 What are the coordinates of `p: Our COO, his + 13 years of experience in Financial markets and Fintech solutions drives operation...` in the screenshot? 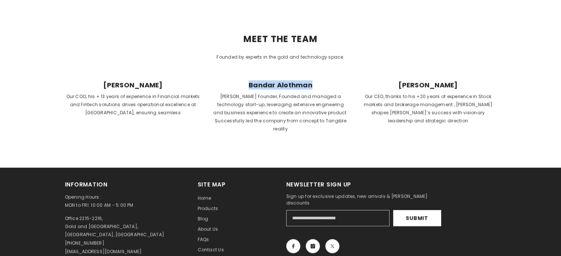 It's located at (133, 105).